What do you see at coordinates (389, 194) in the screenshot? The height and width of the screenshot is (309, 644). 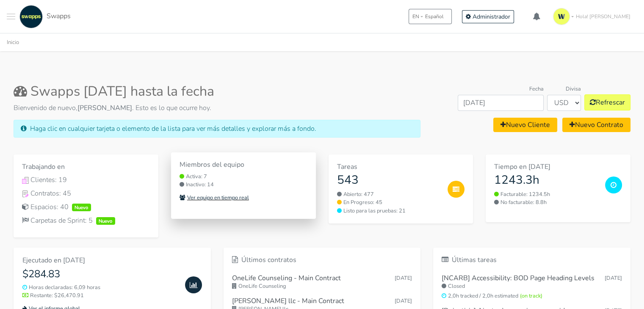 I see `small: Abierto: 477` at bounding box center [389, 194].